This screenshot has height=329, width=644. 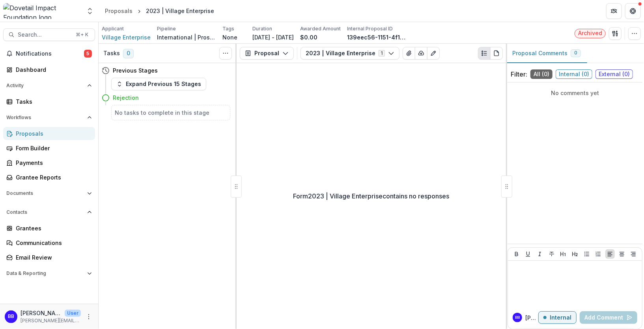 What do you see at coordinates (49, 228) in the screenshot?
I see `a: Grantees` at bounding box center [49, 228].